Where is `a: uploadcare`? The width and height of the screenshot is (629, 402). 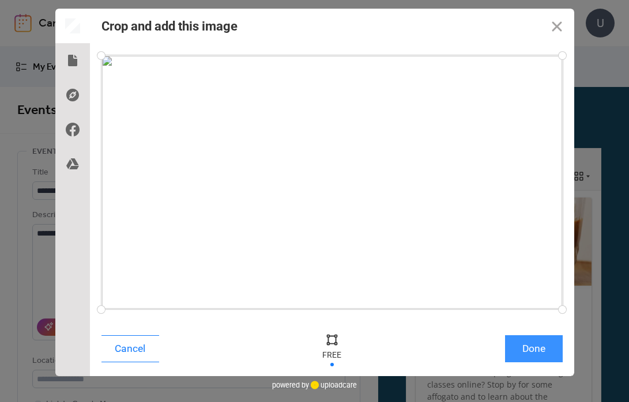 a: uploadcare is located at coordinates (333, 385).